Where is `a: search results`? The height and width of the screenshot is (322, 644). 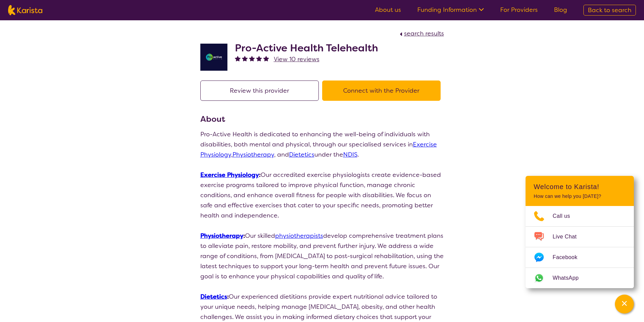 a: search results is located at coordinates (421, 33).